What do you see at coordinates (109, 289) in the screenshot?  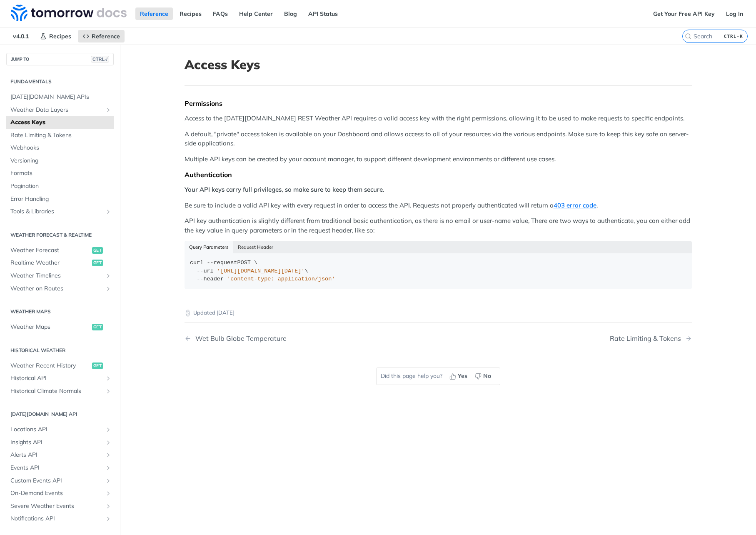 I see `button: Show subpages for Weather on Routes` at bounding box center [109, 289].